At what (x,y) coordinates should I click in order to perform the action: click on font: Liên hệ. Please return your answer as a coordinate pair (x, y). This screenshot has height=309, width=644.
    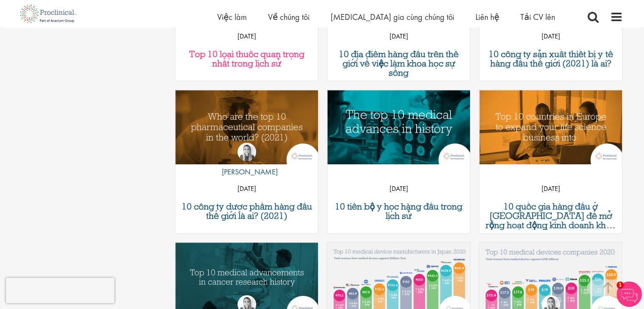
    Looking at the image, I should click on (488, 17).